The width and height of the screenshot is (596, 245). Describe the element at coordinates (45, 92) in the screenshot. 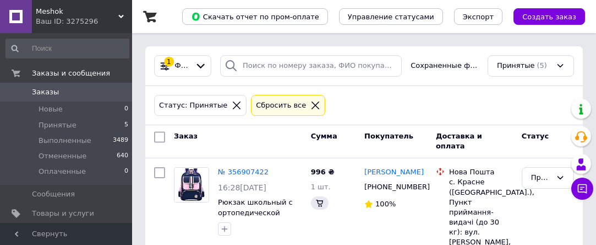

I see `span: Заказы` at that location.